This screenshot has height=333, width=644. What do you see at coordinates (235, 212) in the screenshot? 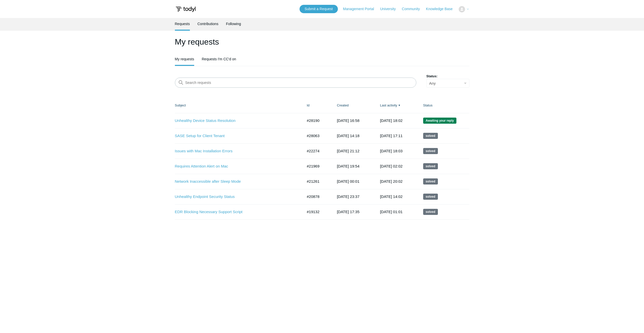
I see `a: EDR Blocking Necessary Support Script` at bounding box center [235, 212].